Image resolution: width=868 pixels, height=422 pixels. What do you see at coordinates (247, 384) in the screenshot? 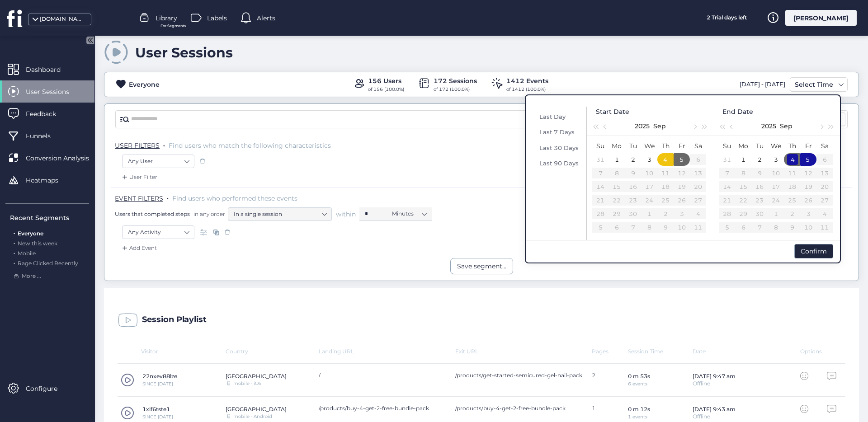
I see `div: mobile · iOS` at bounding box center [247, 384].